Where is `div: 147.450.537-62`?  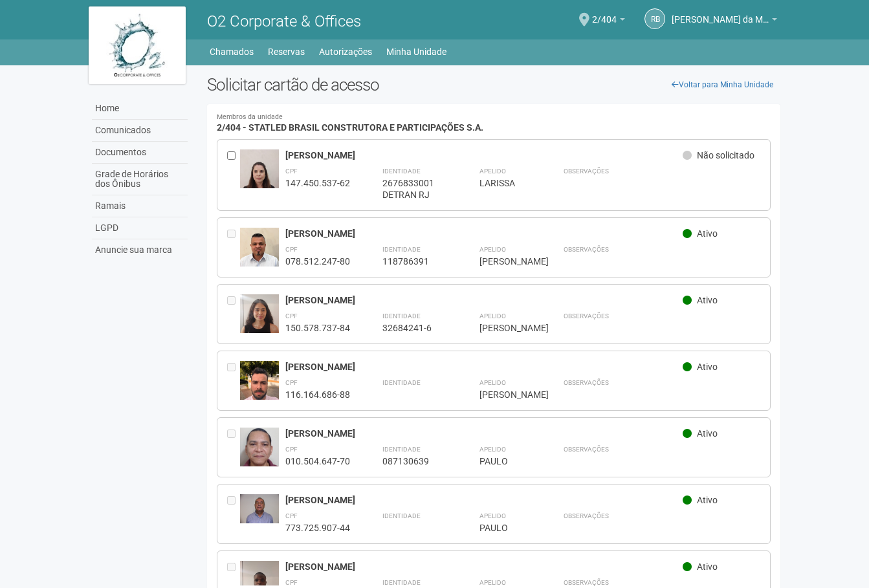 div: 147.450.537-62 is located at coordinates (318, 183).